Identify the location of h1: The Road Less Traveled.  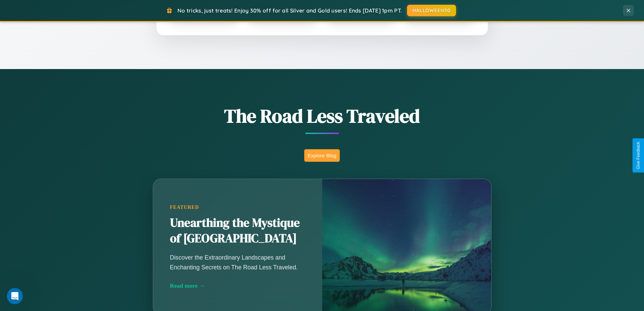
(322, 115).